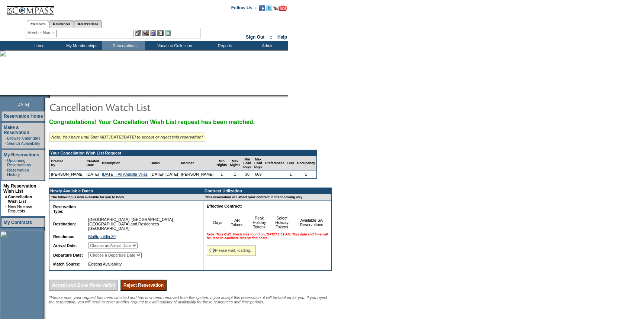  Describe the element at coordinates (198, 163) in the screenshot. I see `td: Member` at that location.